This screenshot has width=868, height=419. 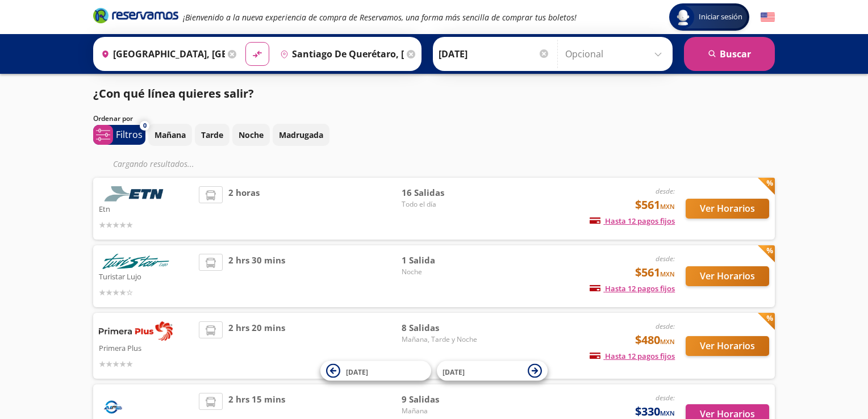 What do you see at coordinates (212, 135) in the screenshot?
I see `button: Tarde` at bounding box center [212, 135].